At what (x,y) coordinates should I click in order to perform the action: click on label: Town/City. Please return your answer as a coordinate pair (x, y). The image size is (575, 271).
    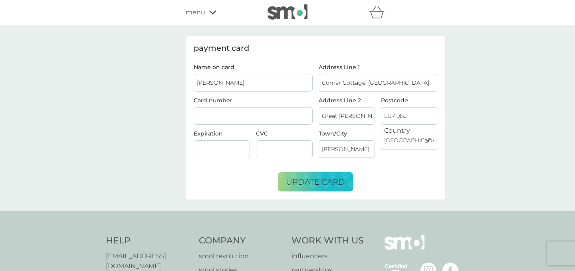
    Looking at the image, I should click on (347, 133).